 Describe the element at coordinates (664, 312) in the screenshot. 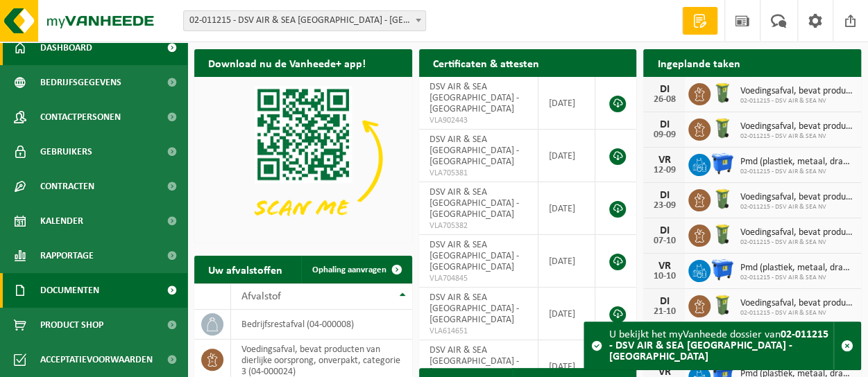

I see `div: 21-10` at that location.